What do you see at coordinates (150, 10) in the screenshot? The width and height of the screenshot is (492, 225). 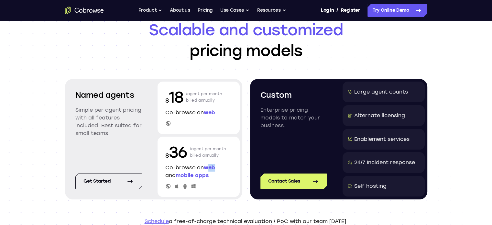 I see `button: Product` at bounding box center [150, 10].